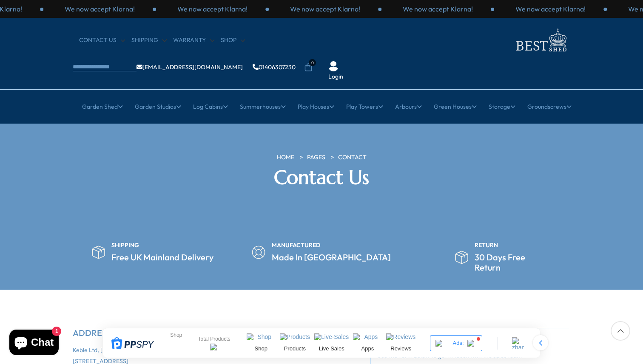 The height and width of the screenshot is (364, 643). I want to click on img: logo, so click(540, 40).